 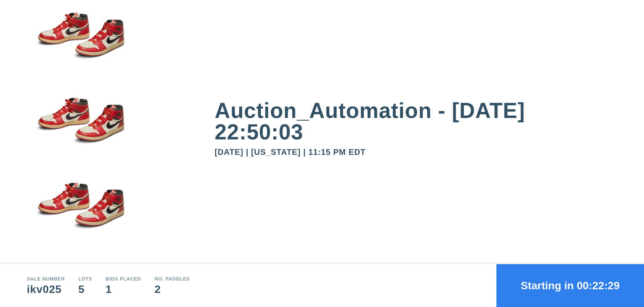 I want to click on div: Bids Placed, so click(x=123, y=278).